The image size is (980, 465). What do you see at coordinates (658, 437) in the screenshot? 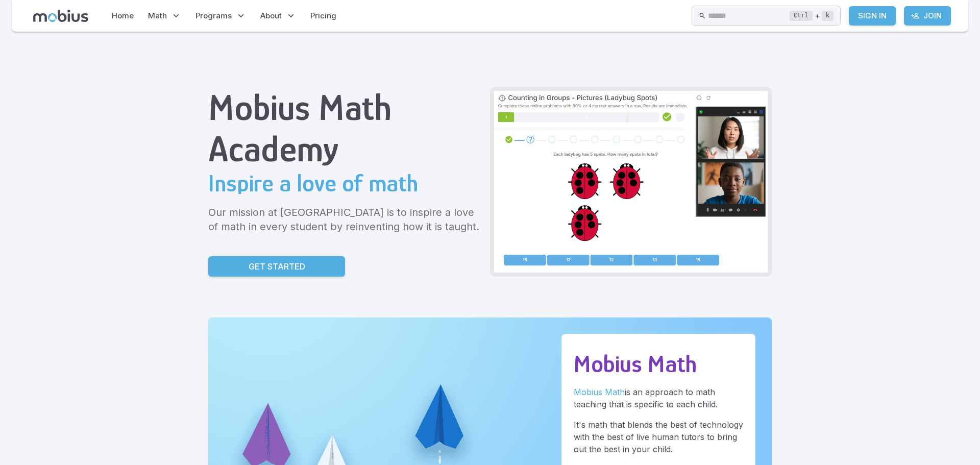
I see `p: It's math that blends the best of technology with the best of live human tutors to bring out the ...` at bounding box center [658, 437].